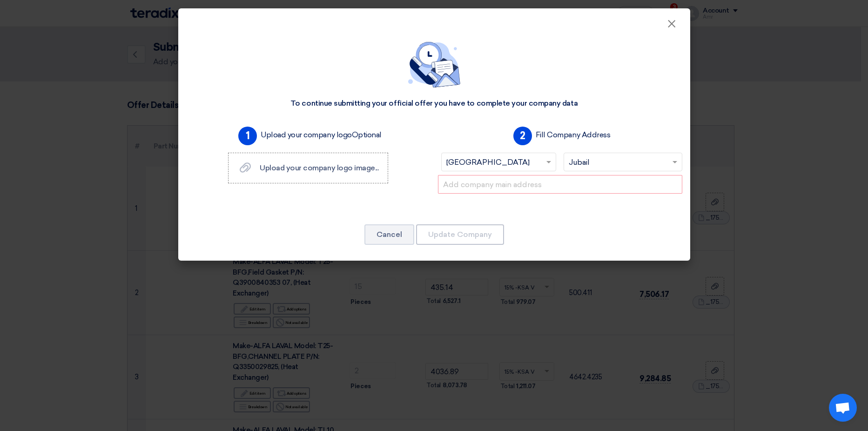  Describe the element at coordinates (367, 134) in the screenshot. I see `span: Optional` at that location.